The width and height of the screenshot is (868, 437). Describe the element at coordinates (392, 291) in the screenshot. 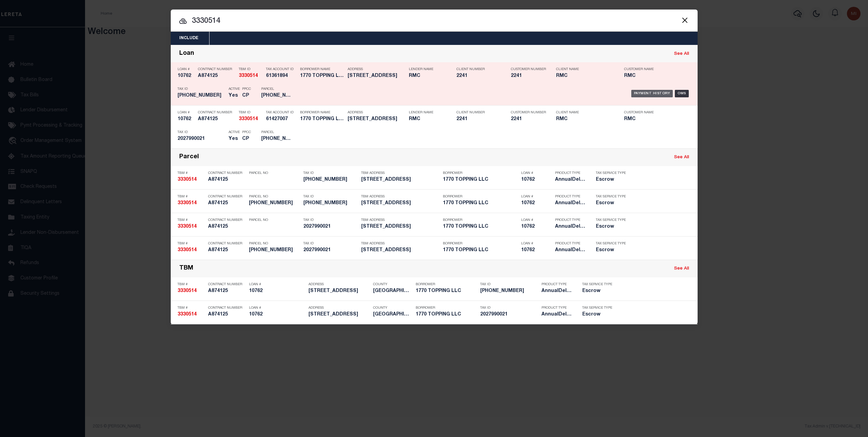

I see `h5: Bronx` at that location.